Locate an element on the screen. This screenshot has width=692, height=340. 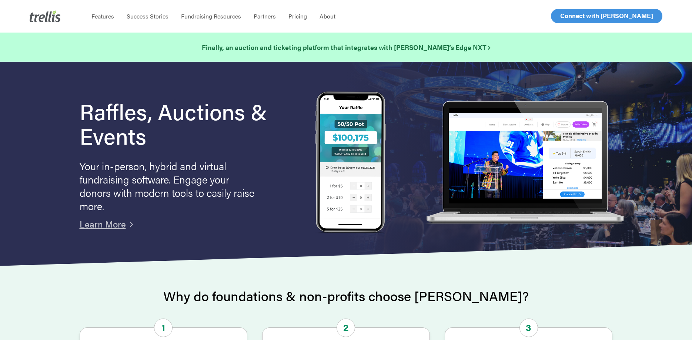
a: Features is located at coordinates (103, 16).